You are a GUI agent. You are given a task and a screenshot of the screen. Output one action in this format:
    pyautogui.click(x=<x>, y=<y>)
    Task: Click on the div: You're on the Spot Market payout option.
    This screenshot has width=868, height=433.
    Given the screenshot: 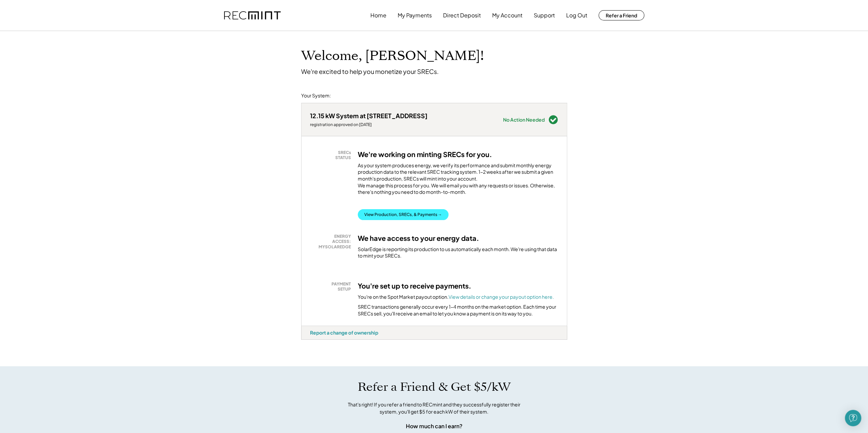 What is the action you would take?
    pyautogui.click(x=456, y=297)
    